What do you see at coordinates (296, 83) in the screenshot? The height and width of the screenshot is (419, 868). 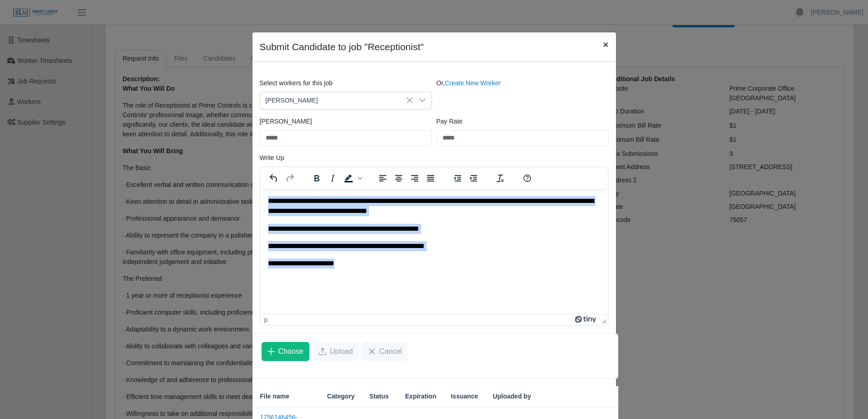 I see `label: Select workers for this job` at bounding box center [296, 83].